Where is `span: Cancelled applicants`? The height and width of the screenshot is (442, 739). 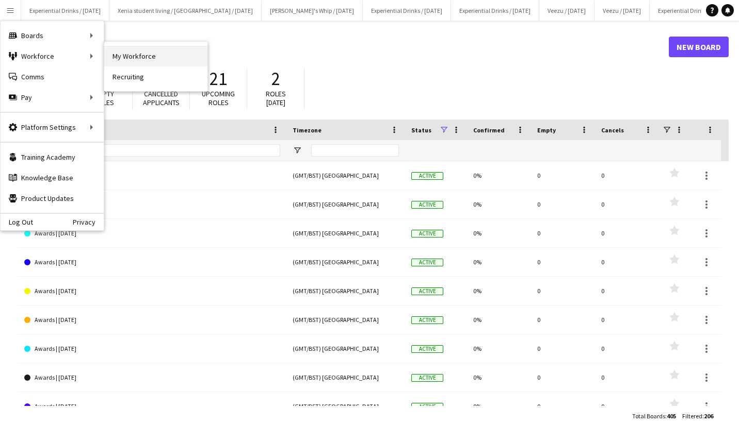 span: Cancelled applicants is located at coordinates (161, 98).